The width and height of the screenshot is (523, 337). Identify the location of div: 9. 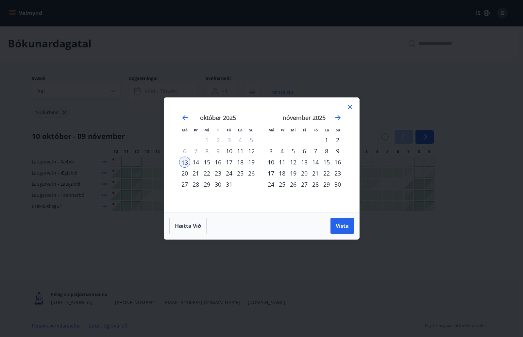
(338, 151).